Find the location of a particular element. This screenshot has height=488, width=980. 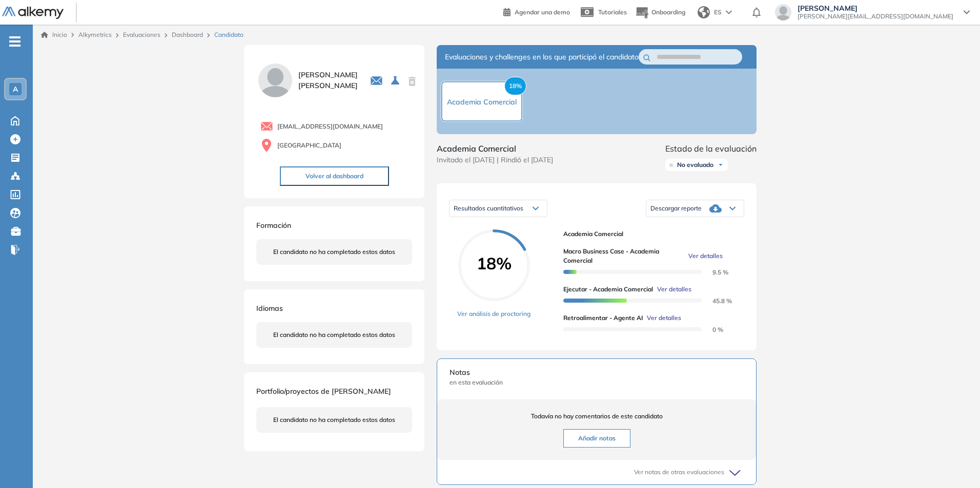

a: Inicio is located at coordinates (54, 35).